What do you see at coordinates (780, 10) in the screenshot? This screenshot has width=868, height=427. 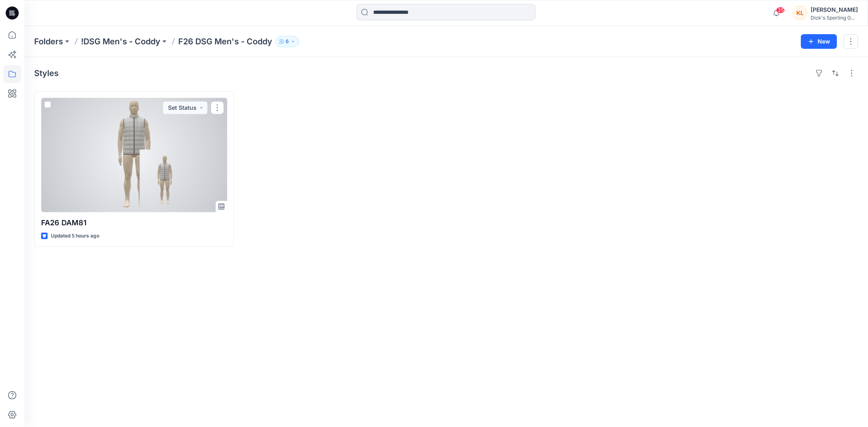 I see `span: 35` at bounding box center [780, 10].